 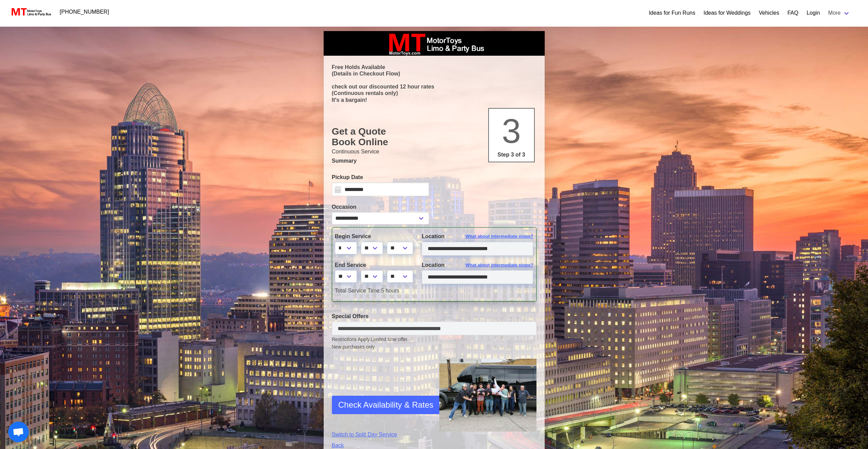 What do you see at coordinates (434, 291) in the screenshot?
I see `div: 5 hours` at bounding box center [434, 291].